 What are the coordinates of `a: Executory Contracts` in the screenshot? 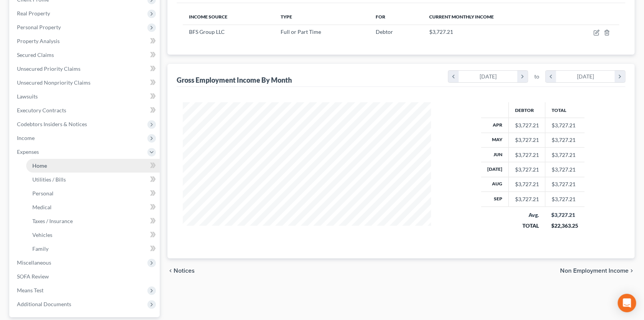 It's located at (85, 110).